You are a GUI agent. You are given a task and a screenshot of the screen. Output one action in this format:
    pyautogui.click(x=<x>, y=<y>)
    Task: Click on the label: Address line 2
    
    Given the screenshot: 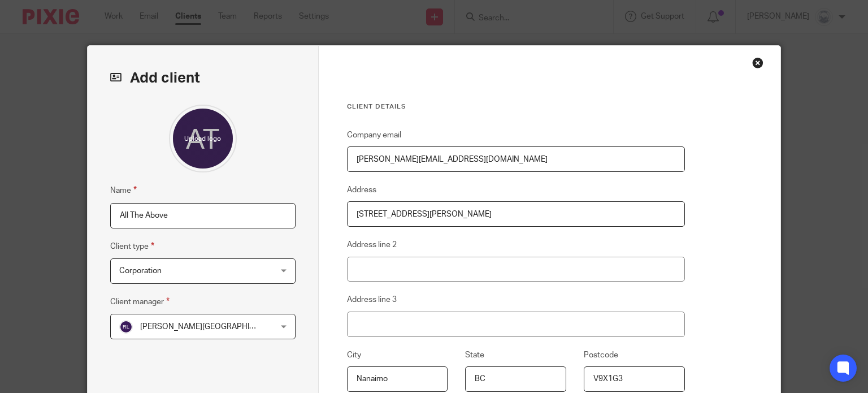 What is the action you would take?
    pyautogui.click(x=371, y=245)
    